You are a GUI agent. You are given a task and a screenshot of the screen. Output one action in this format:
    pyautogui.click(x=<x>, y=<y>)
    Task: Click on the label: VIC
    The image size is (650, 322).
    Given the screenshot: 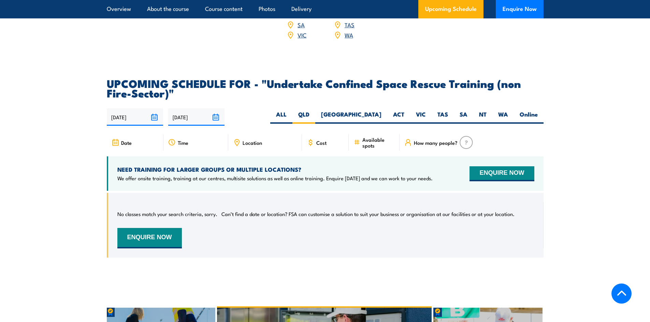 What is the action you would take?
    pyautogui.click(x=421, y=117)
    